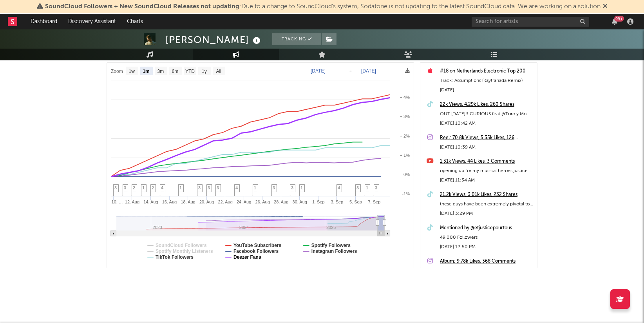  Describe the element at coordinates (218, 71) in the screenshot. I see `text: All` at that location.